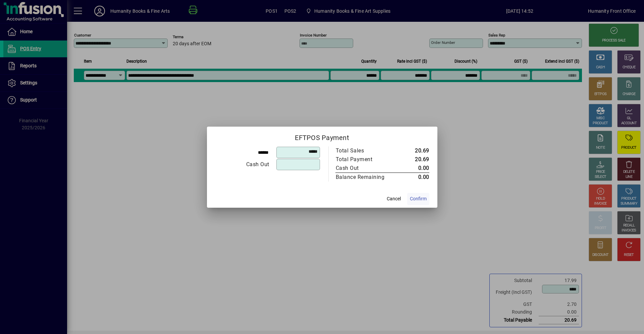 The height and width of the screenshot is (334, 644). I want to click on div: Balance Remaining, so click(364, 177).